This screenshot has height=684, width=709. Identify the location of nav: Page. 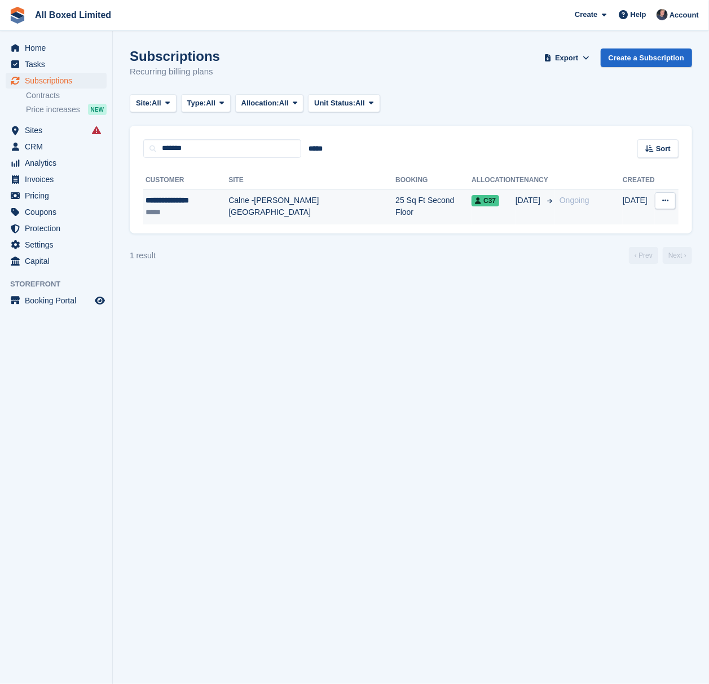
(661, 256).